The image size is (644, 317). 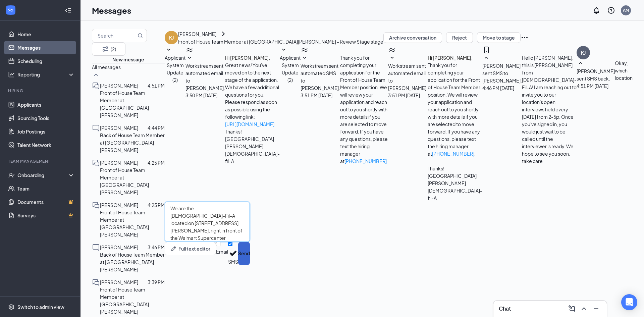 What do you see at coordinates (253, 73) in the screenshot?
I see `p: Great news! You've moved on to the next stage of the application.` at bounding box center [253, 73].